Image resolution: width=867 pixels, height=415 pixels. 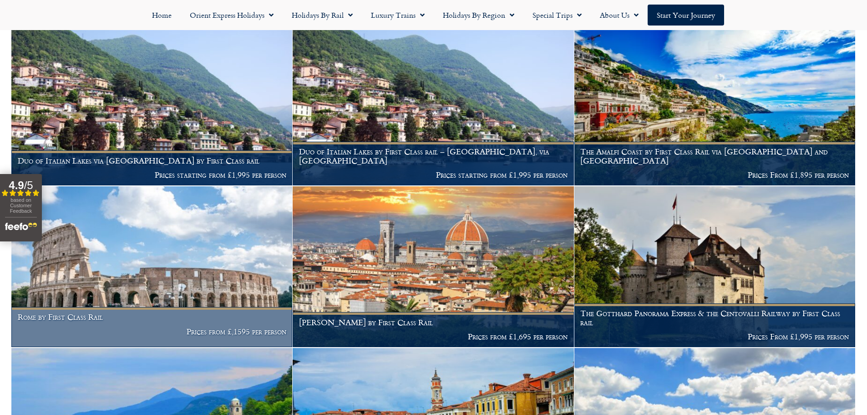 I want to click on a: Holidays by Region, so click(x=478, y=15).